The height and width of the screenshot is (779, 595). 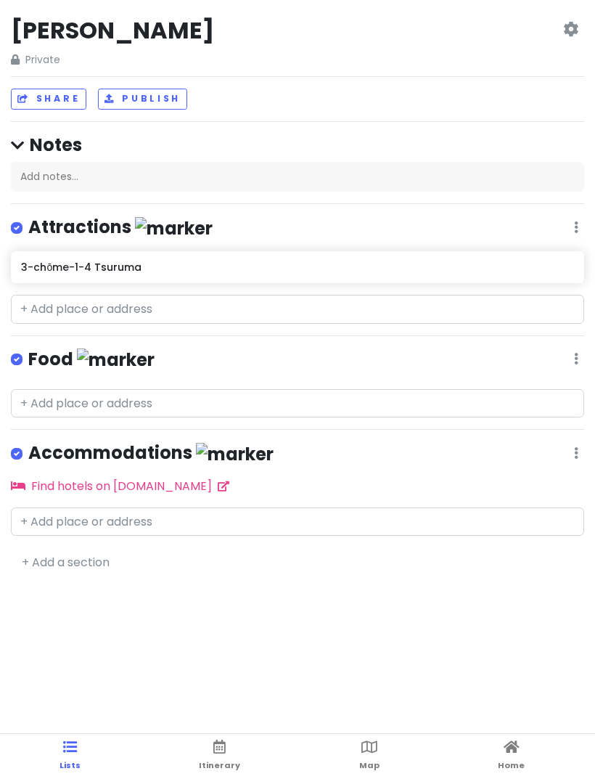 What do you see at coordinates (49, 99) in the screenshot?
I see `button: Share` at bounding box center [49, 99].